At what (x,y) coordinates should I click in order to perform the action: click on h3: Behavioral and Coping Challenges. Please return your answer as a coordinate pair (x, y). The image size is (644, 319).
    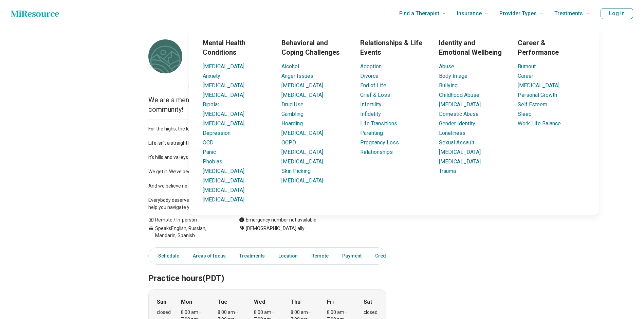
    Looking at the image, I should click on (316, 48).